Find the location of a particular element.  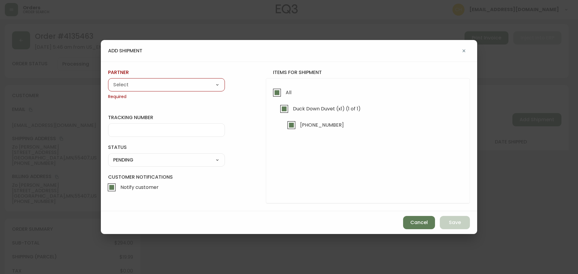

label: Customer Notifications is located at coordinates (167, 184).